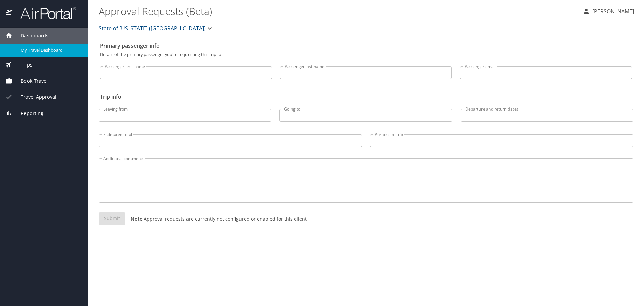  Describe the element at coordinates (22, 65) in the screenshot. I see `span: Trips` at that location.